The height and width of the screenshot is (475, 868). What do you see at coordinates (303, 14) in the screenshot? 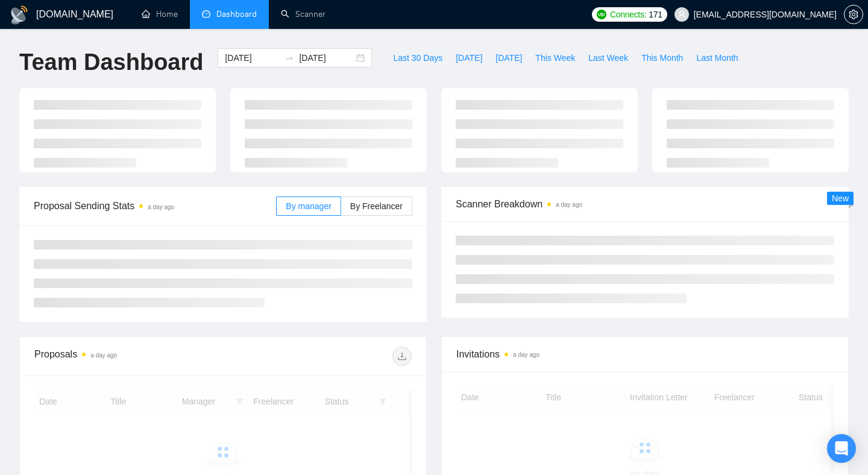
I see `a: searchScanner` at bounding box center [303, 14].